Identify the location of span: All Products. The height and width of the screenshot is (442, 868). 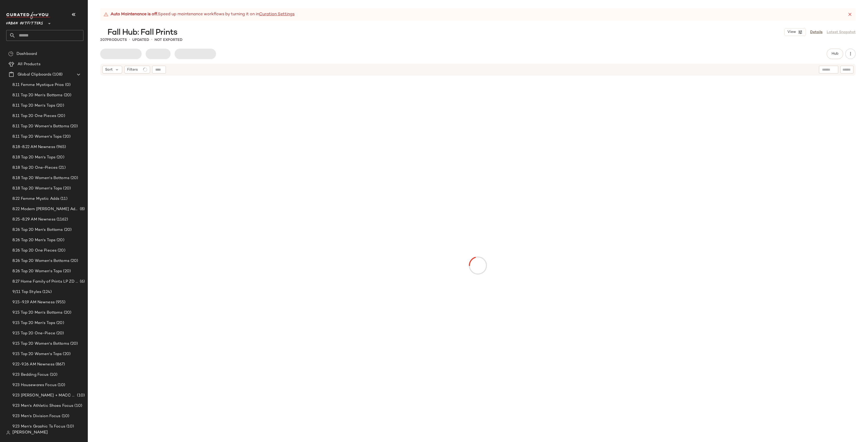
(29, 64).